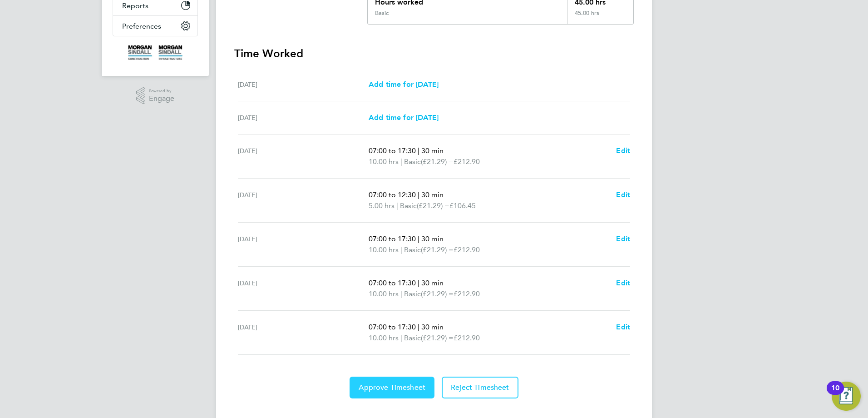  Describe the element at coordinates (155, 96) in the screenshot. I see `a: Powered byEngage` at that location.